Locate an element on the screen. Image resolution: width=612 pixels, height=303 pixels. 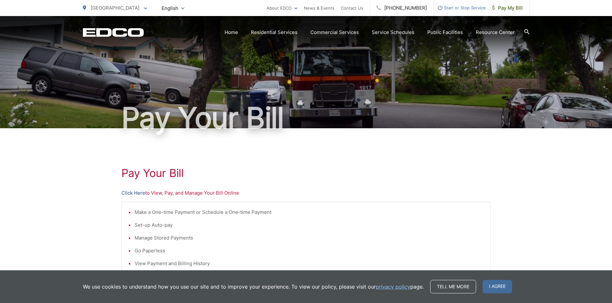
a: EDCD logo. Return to the homepage. is located at coordinates (113, 32).